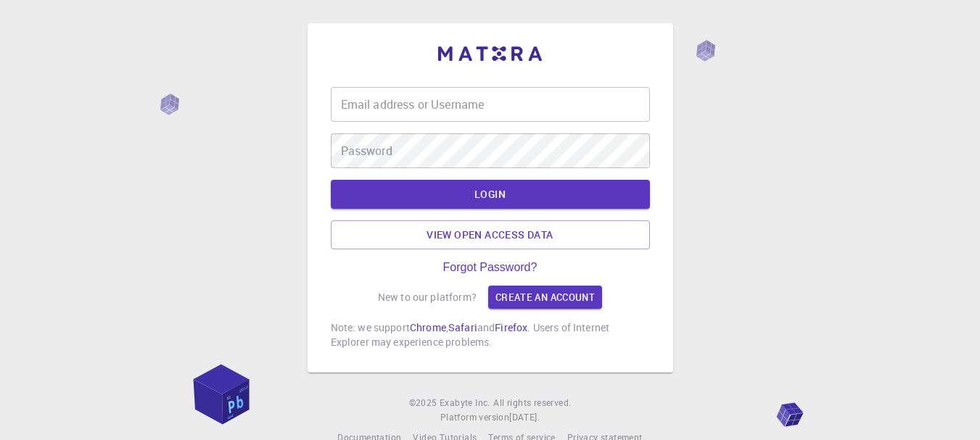 Image resolution: width=980 pixels, height=440 pixels. I want to click on span: Exabyte Inc., so click(465, 402).